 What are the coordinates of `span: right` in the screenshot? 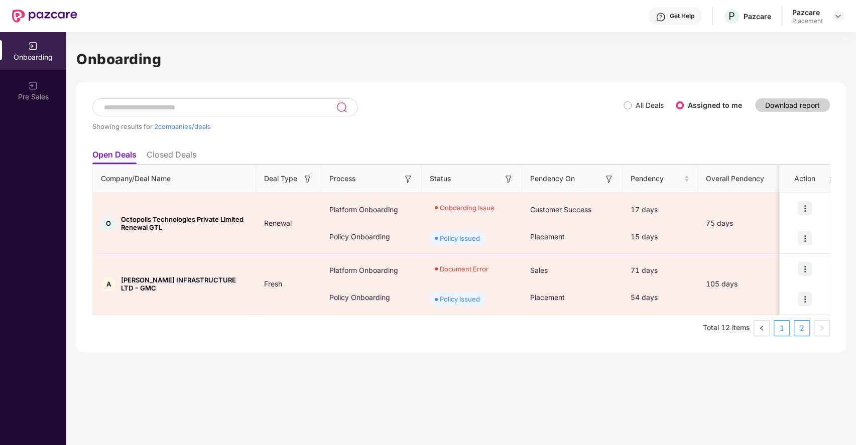 It's located at (822, 328).